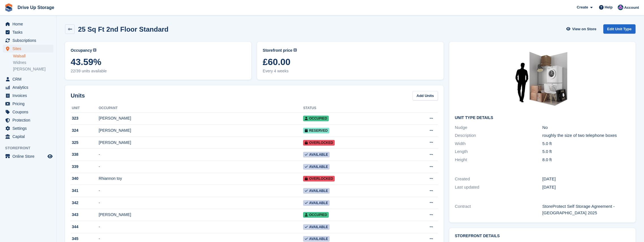 Image resolution: width=644 pixels, height=242 pixels. I want to click on th: Unit, so click(85, 108).